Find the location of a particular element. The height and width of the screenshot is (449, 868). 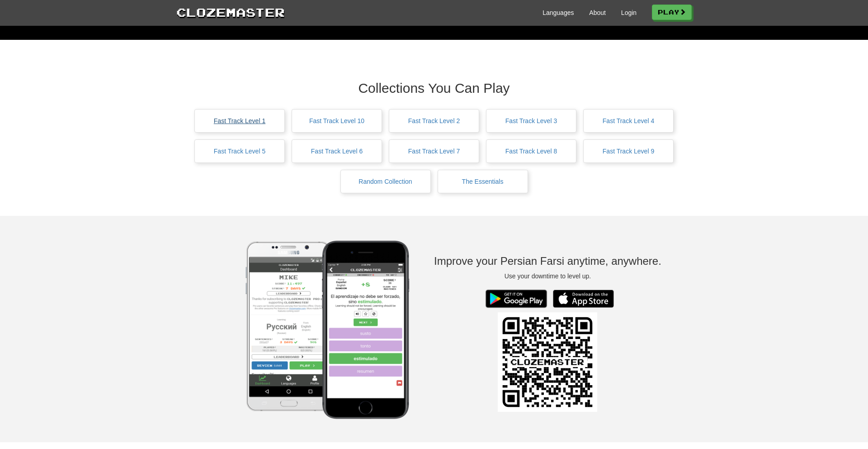

h3: Improve your Persian Farsi anytime, anywhere. is located at coordinates (547, 261).